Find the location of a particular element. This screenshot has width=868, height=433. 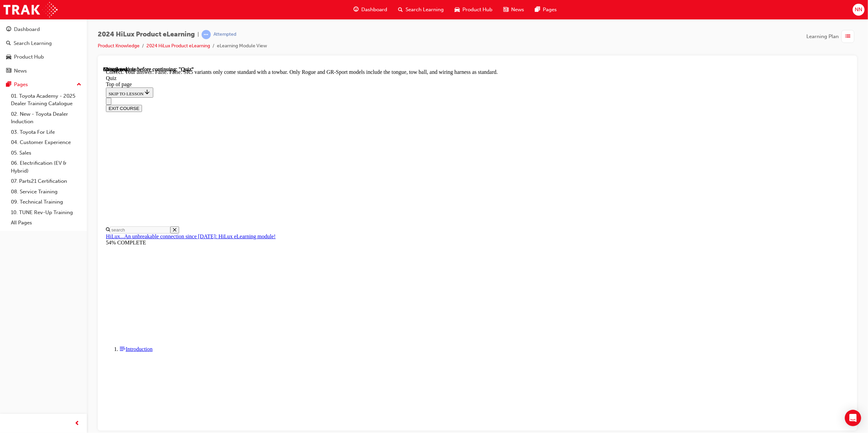

div: Top of page is located at coordinates (375, 18).